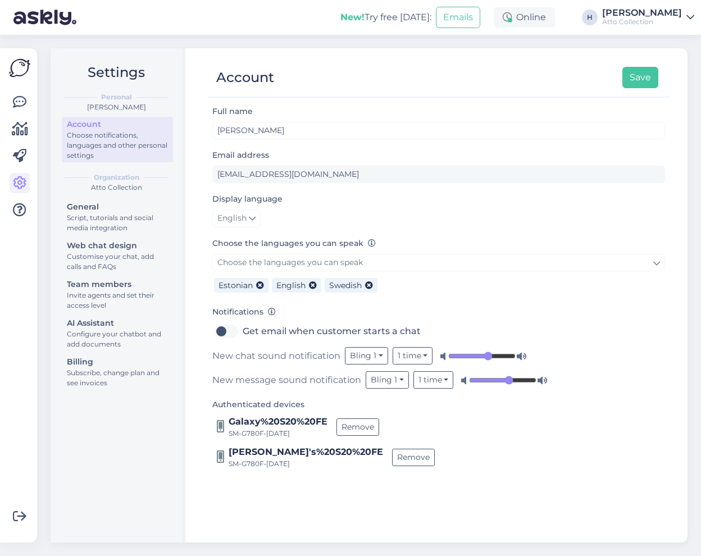  What do you see at coordinates (116, 177) in the screenshot?
I see `b: Organization` at bounding box center [116, 177].